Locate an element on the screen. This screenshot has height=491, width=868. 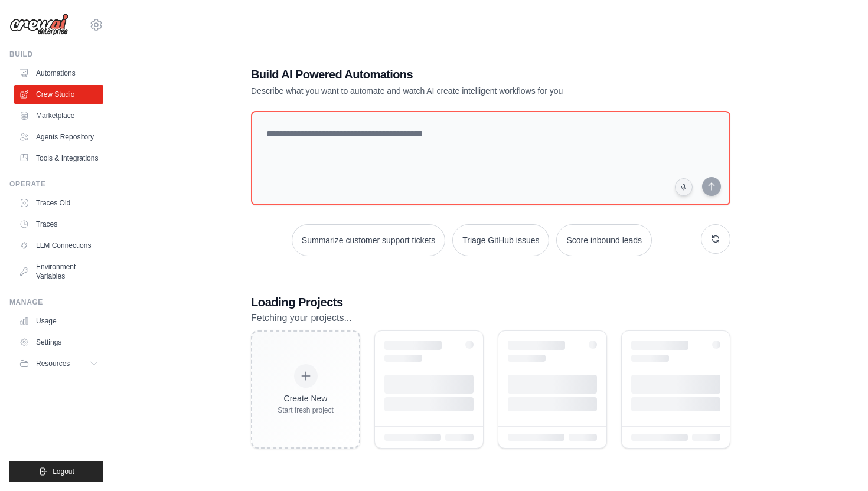
p: Describe what you want to automate and watch AI create intelligent workflows for you is located at coordinates (450, 91).